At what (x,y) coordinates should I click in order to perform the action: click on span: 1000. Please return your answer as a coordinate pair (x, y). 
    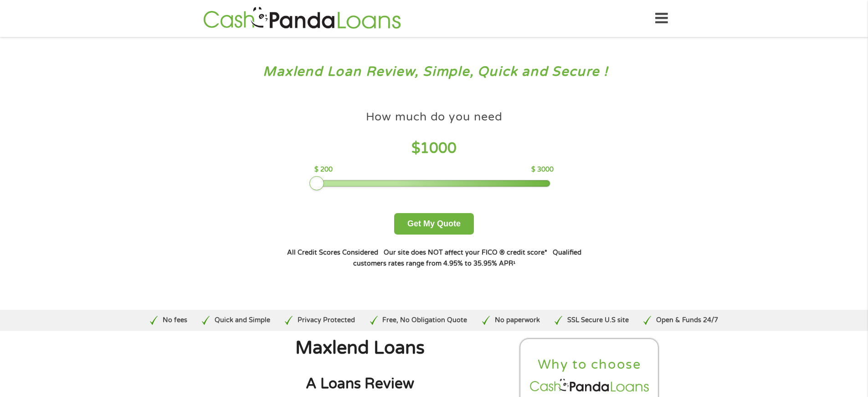
    Looking at the image, I should click on (438, 149).